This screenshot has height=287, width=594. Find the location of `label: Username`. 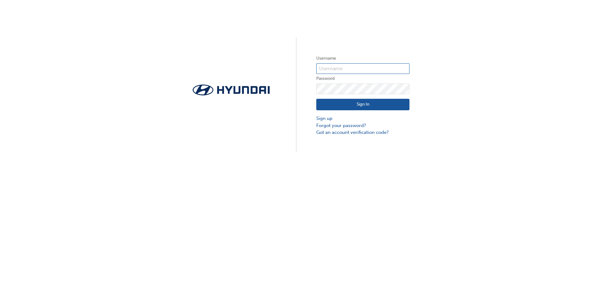

label: Username is located at coordinates (363, 58).